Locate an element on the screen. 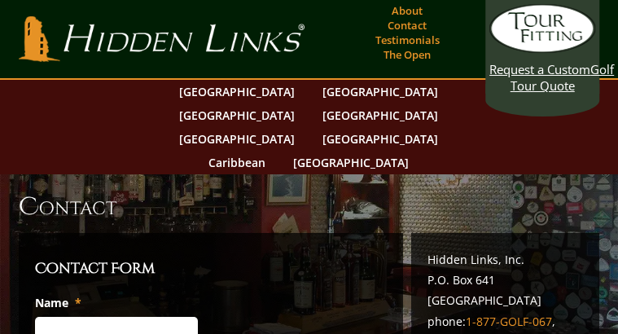 Image resolution: width=618 pixels, height=334 pixels. a: 1-877-GOLF-067 is located at coordinates (509, 321).